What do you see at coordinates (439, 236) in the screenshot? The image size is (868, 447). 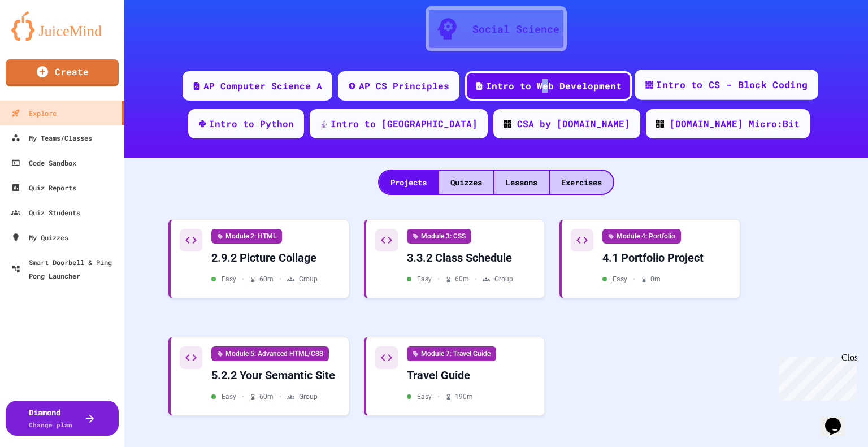 I see `div: Module 3: CSS` at bounding box center [439, 236].